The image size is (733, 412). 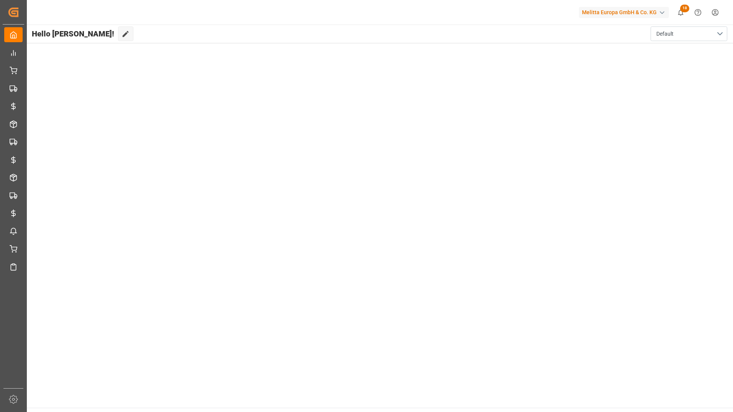 I want to click on div: Melitta Europa GmbH & Co. KG, so click(x=624, y=12).